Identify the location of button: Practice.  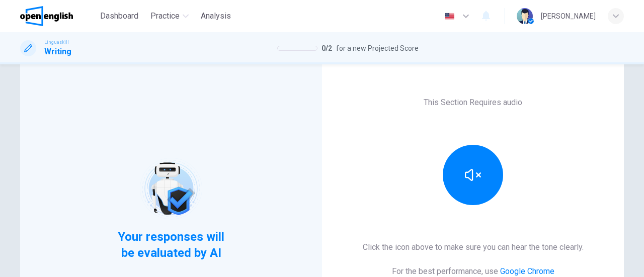
(169, 16).